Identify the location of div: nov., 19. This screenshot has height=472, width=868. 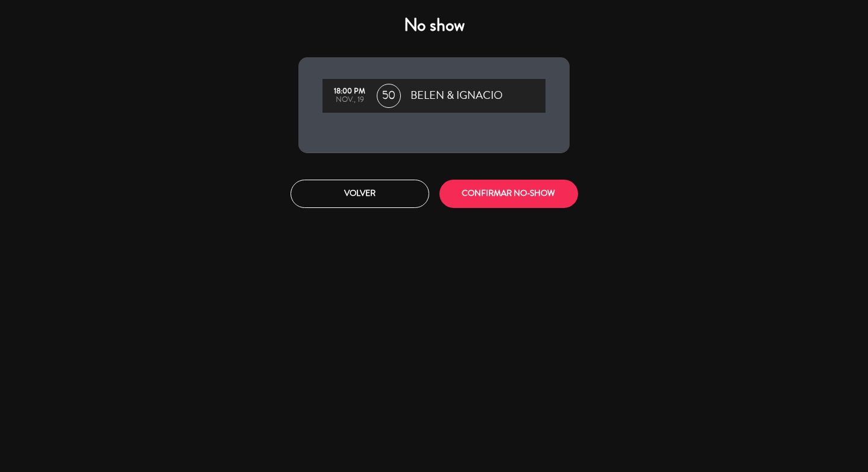
(350, 100).